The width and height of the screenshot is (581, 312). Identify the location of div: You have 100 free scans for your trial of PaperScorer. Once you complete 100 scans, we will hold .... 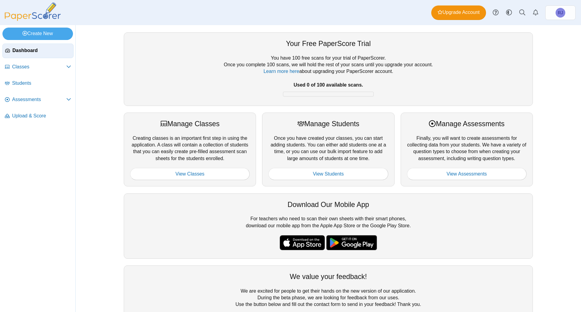
(328, 77).